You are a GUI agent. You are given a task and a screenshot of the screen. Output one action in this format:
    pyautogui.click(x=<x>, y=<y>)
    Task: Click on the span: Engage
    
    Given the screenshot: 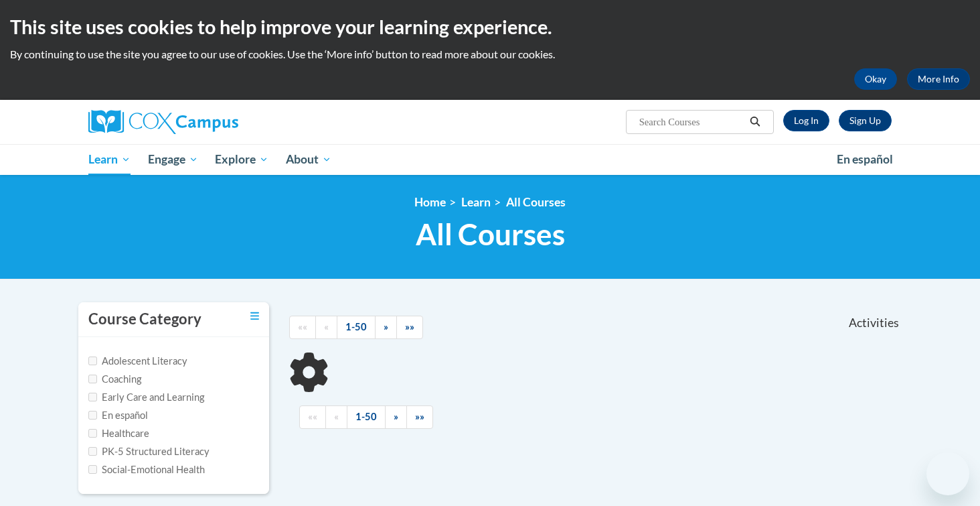 What is the action you would take?
    pyautogui.click(x=172, y=159)
    